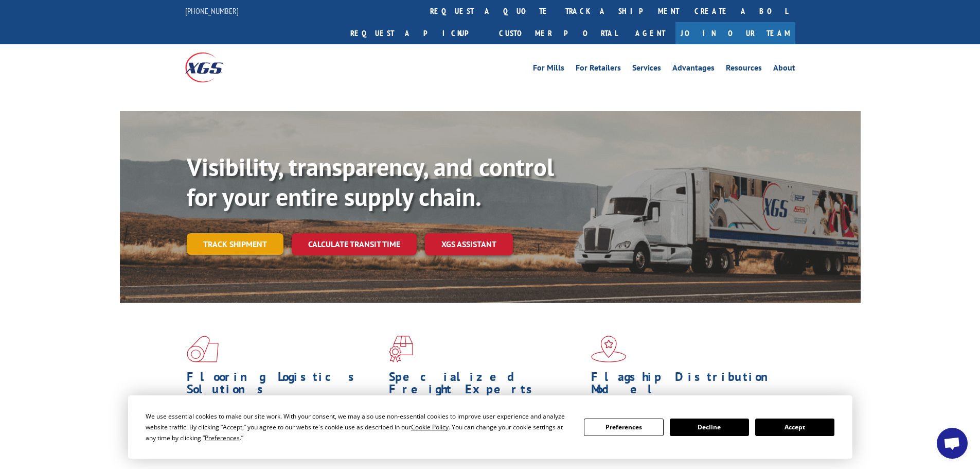 This screenshot has height=469, width=980. What do you see at coordinates (688, 386) in the screenshot?
I see `h1: Flagship Distribution Model` at bounding box center [688, 386].